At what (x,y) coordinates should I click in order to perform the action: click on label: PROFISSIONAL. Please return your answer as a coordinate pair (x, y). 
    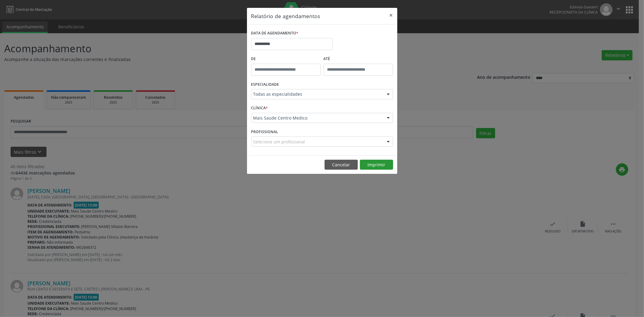
    Looking at the image, I should click on (265, 132).